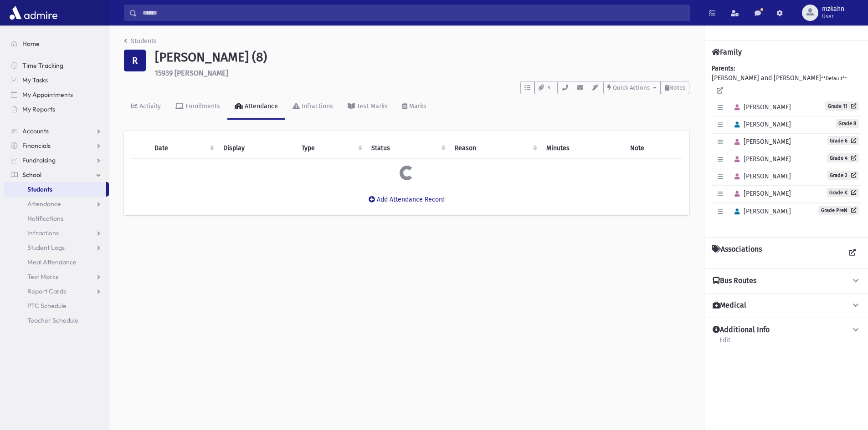  Describe the element at coordinates (201, 106) in the screenshot. I see `div: Enrollments` at that location.